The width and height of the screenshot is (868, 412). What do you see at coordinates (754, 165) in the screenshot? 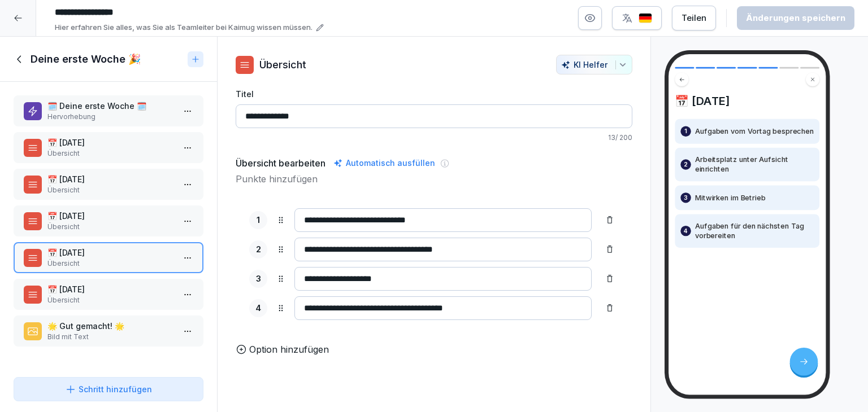
I see `p: Arbeitsplatz unter Aufsicht einrichten` at bounding box center [754, 165].